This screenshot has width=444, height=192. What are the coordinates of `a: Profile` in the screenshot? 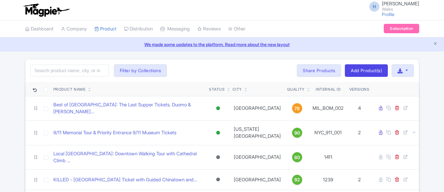 It's located at (388, 14).